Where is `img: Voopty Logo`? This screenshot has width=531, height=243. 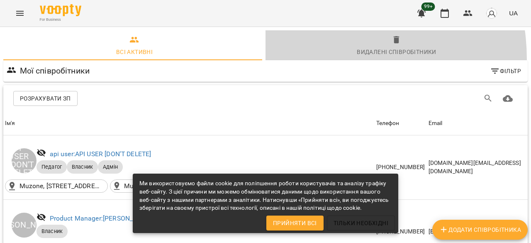
img: Voopty Logo is located at coordinates (61, 10).